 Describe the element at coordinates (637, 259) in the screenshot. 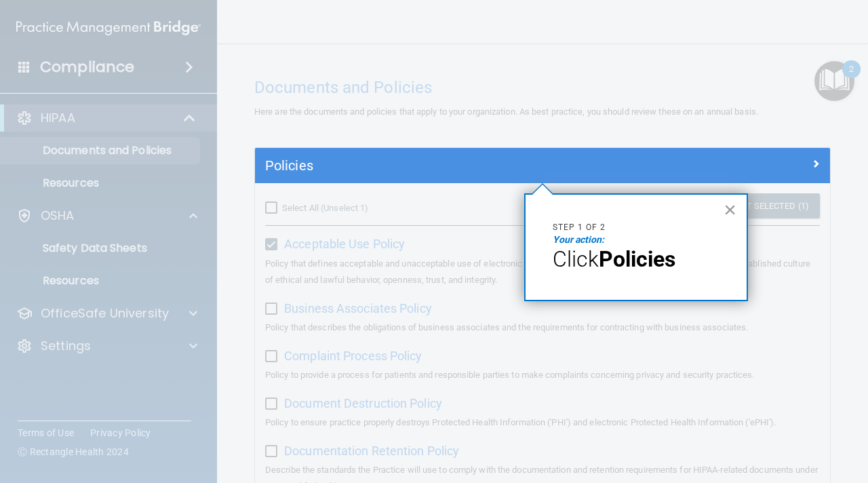

I see `strong: Policies` at that location.